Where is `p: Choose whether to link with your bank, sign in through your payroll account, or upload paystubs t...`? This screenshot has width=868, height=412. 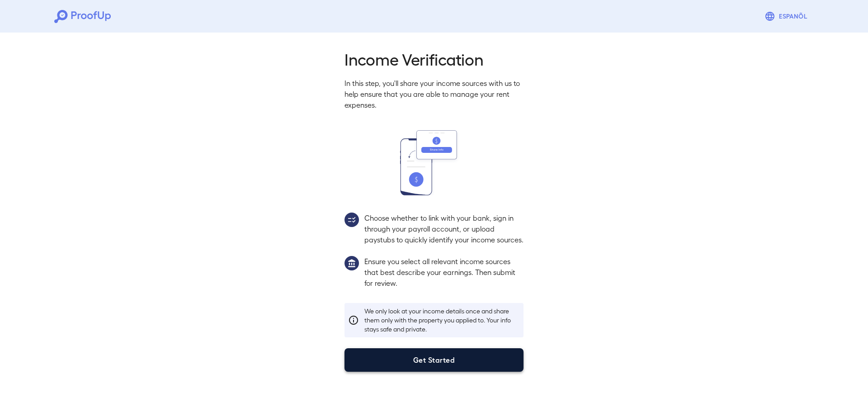
p: Choose whether to link with your bank, sign in through your payroll account, or upload paystubs t... is located at coordinates (444, 229).